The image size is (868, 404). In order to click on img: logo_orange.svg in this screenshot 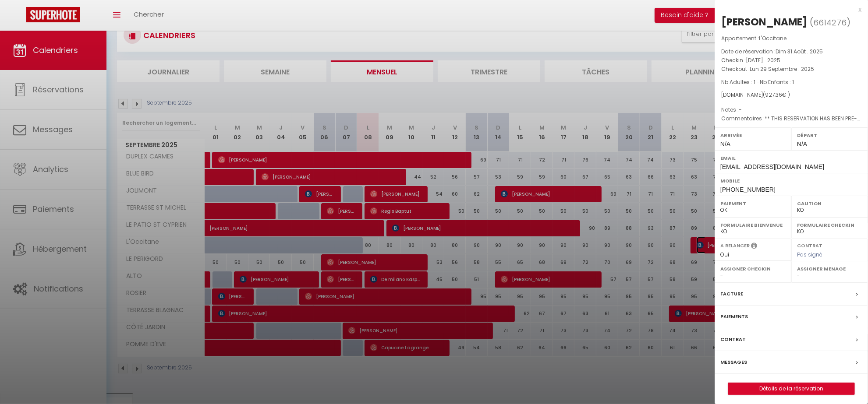, I will do `click(17, 17)`.